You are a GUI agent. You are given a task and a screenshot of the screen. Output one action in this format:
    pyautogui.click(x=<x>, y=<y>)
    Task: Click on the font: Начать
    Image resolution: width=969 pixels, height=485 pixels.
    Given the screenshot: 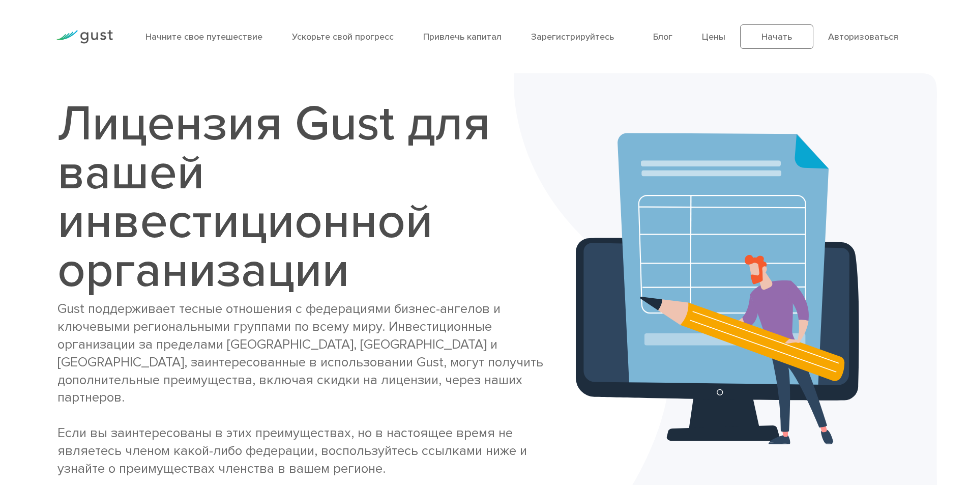 What is the action you would take?
    pyautogui.click(x=776, y=37)
    